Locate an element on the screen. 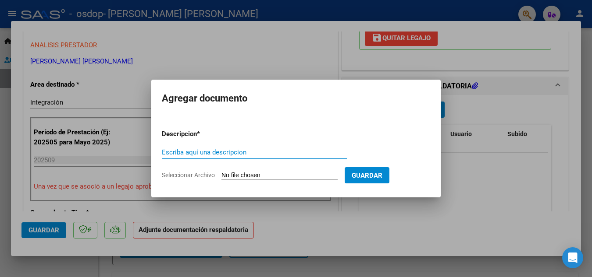 This screenshot has width=592, height=277. span: Seleccionar Archivo is located at coordinates (188, 175).